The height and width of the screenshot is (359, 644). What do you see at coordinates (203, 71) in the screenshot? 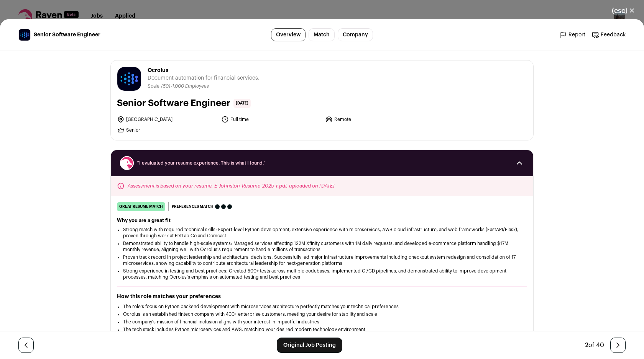
I see `span: Ocrolus` at bounding box center [203, 71].